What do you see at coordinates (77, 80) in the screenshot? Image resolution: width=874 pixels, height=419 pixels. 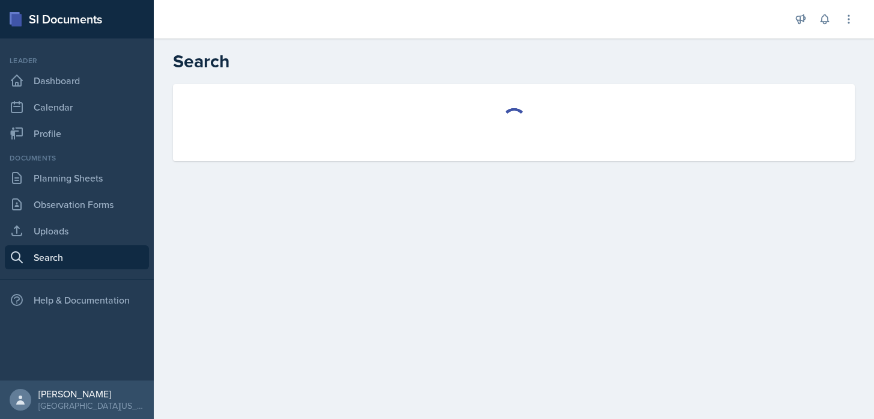 I see `a: Dashboard` at bounding box center [77, 80].